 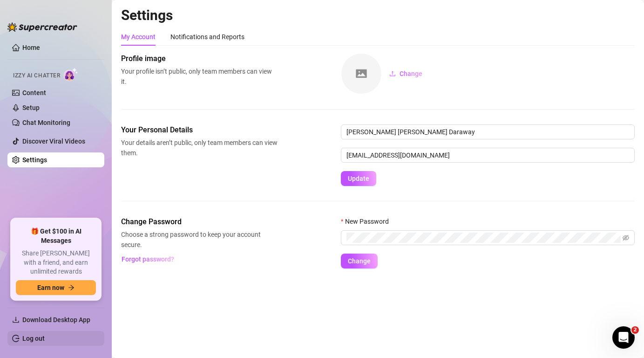 I want to click on a: Setup, so click(x=31, y=107).